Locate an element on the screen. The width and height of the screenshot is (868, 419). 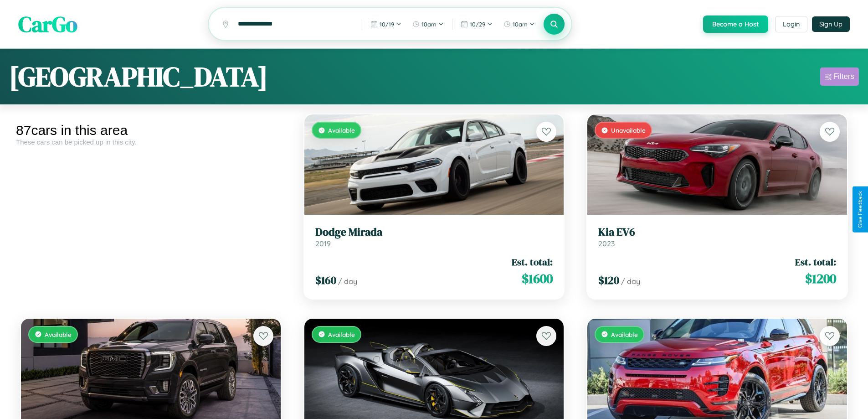
button: Filters is located at coordinates (840, 76).